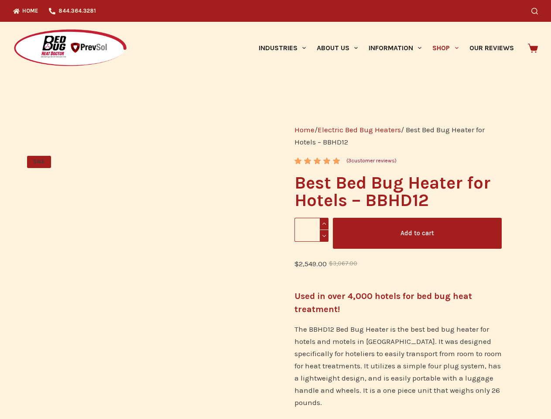 This screenshot has width=551, height=419. I want to click on button: Add to cart, so click(417, 233).